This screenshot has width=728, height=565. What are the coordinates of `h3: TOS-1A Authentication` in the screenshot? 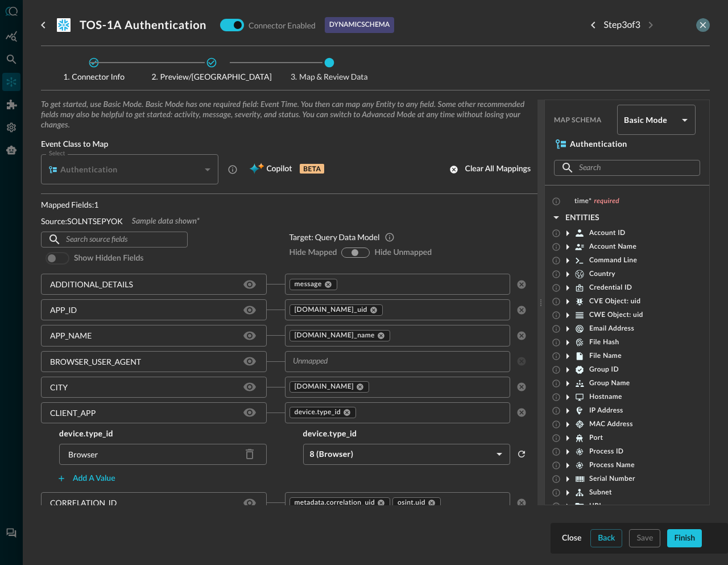 It's located at (142, 25).